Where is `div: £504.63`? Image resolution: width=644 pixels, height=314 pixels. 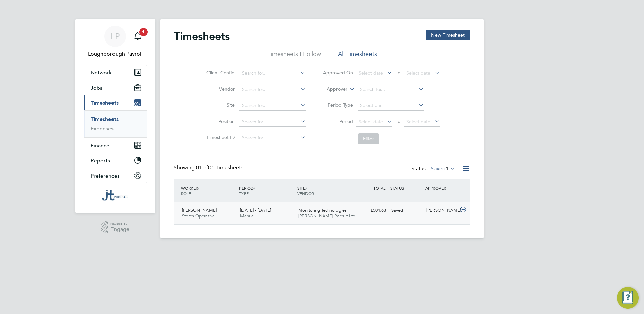
div: £504.63 is located at coordinates (371, 210).